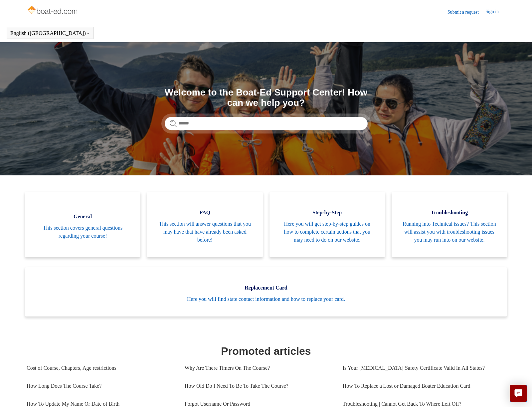 The width and height of the screenshot is (532, 407). What do you see at coordinates (449, 232) in the screenshot?
I see `span: Running into Technical issues? This section will assist you with troubleshooting issues you may r...` at bounding box center [449, 232].